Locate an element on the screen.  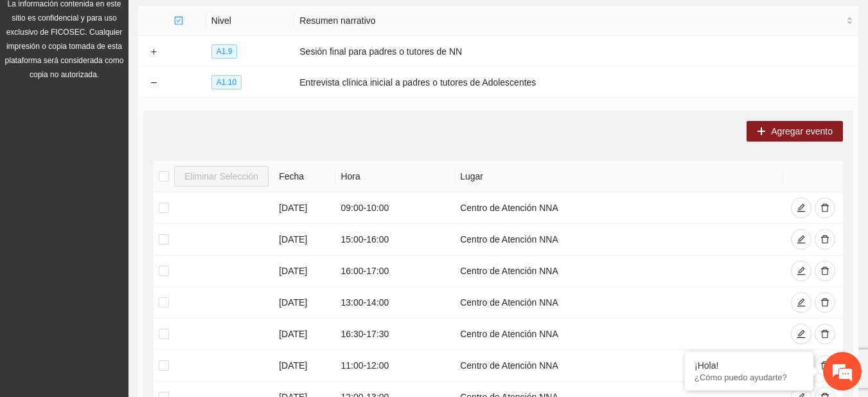
button: Eliminar Selección is located at coordinates (221, 176).